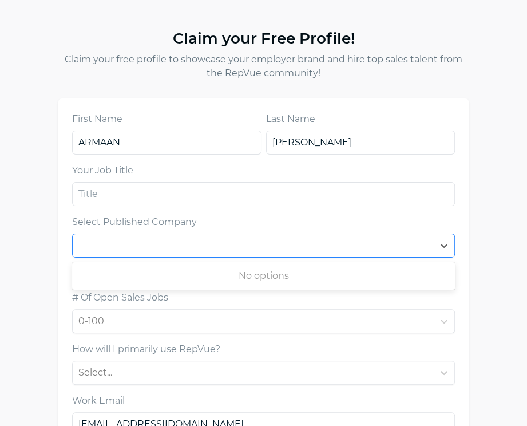  What do you see at coordinates (264, 194) in the screenshot?
I see `input: Title` at bounding box center [264, 194].